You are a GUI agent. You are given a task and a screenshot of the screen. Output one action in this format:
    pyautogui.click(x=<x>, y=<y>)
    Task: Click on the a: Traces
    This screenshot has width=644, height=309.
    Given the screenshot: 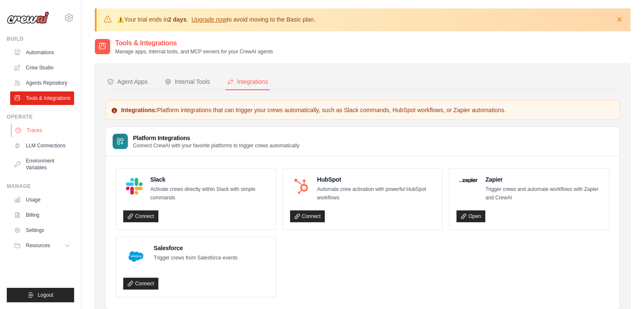 What is the action you would take?
    pyautogui.click(x=43, y=131)
    